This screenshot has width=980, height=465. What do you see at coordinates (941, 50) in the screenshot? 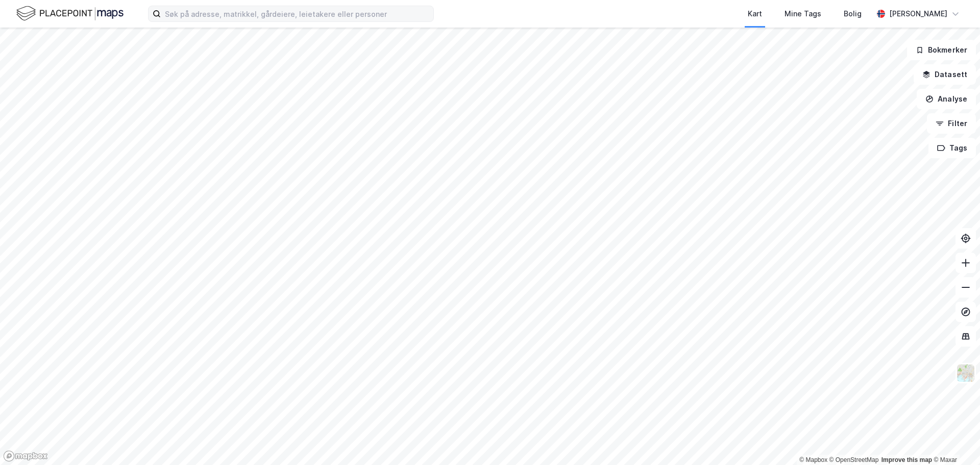
I see `button: Bokmerker` at bounding box center [941, 50].